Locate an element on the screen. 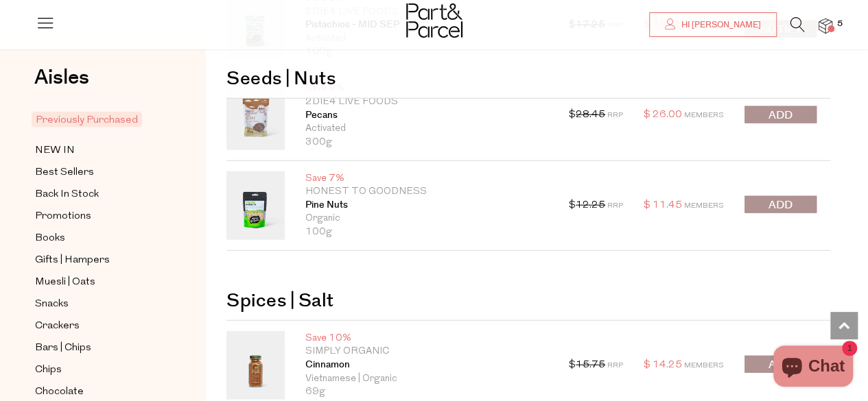 The width and height of the screenshot is (868, 401). p: 69g is located at coordinates (427, 392).